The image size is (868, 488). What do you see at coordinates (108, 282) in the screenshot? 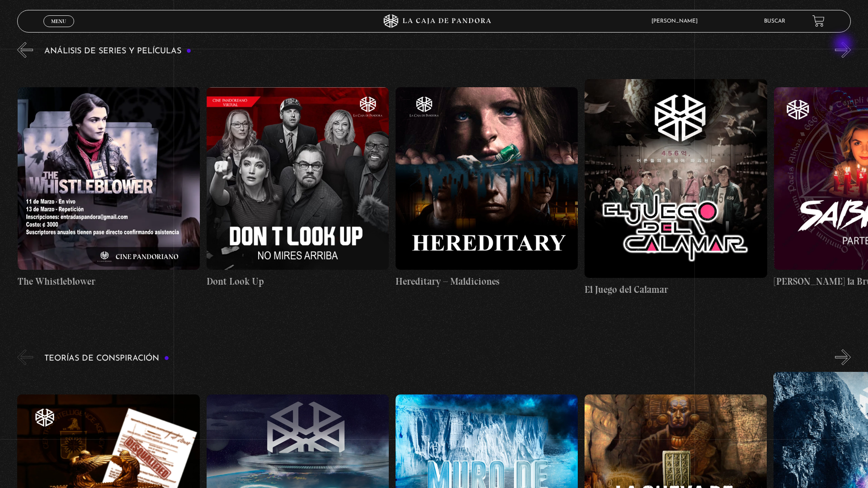
I see `h4: The Whistleblower` at bounding box center [108, 282].